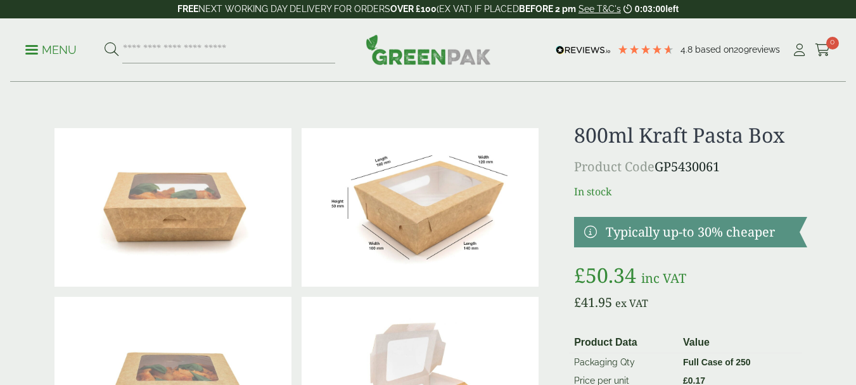 The image size is (856, 385). Describe the element at coordinates (646, 49) in the screenshot. I see `div: 4.78 Stars` at that location.